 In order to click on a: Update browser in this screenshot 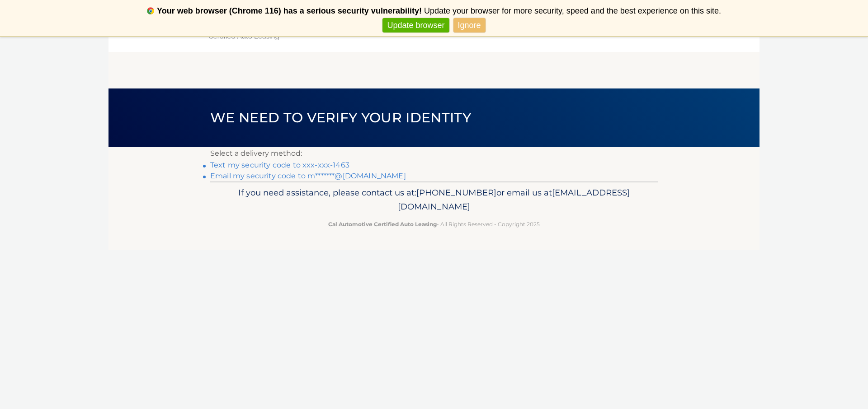, I will do `click(415, 26)`.